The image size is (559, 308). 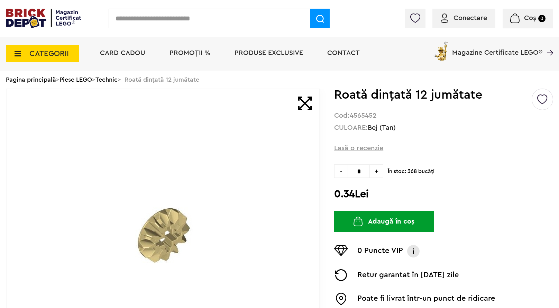 I want to click on span: Card Cadou, so click(x=122, y=53).